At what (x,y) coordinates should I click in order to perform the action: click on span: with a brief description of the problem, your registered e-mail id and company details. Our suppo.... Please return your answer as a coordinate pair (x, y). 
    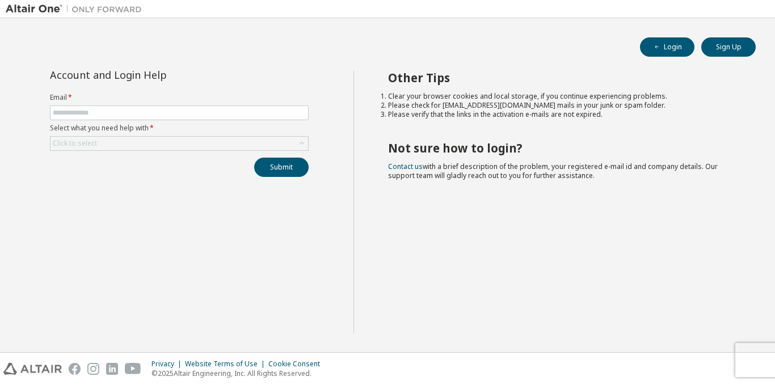
    Looking at the image, I should click on (553, 171).